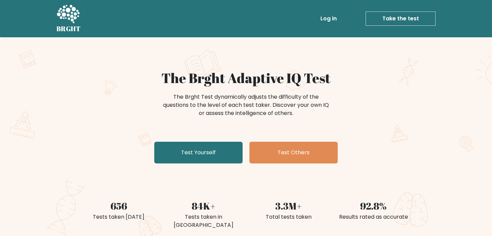 This screenshot has height=236, width=492. I want to click on div: The Brght Test dynamically adjusts the difficulty of the questions to the level of each test take..., so click(246, 105).